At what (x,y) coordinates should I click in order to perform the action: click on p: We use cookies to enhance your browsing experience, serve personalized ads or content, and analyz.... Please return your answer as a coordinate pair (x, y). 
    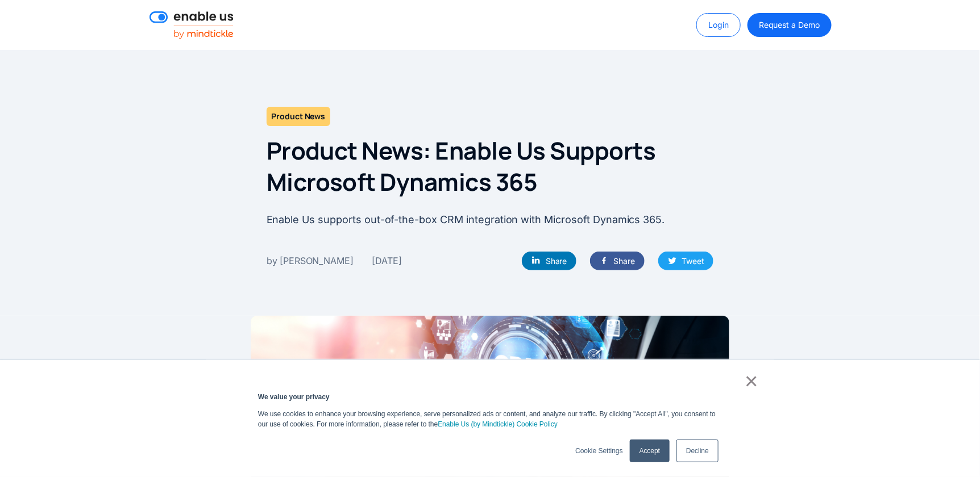
    Looking at the image, I should click on (490, 420).